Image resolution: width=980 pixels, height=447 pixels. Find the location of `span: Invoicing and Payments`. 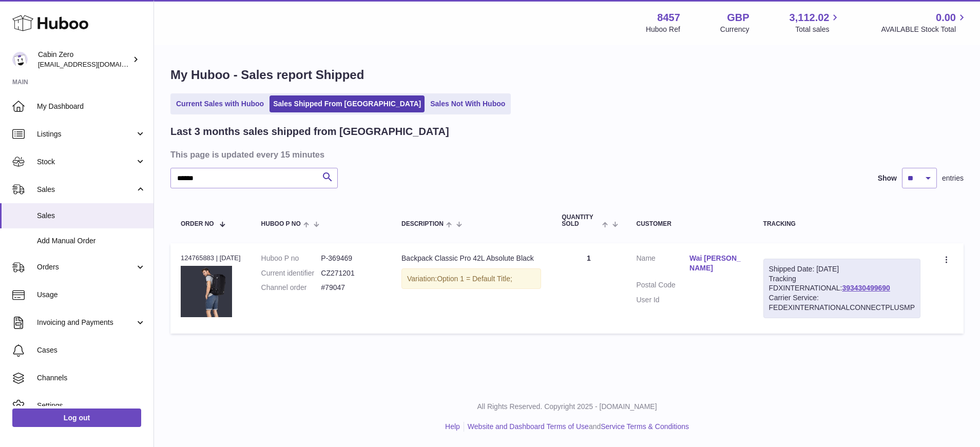

span: Invoicing and Payments is located at coordinates (86, 322).